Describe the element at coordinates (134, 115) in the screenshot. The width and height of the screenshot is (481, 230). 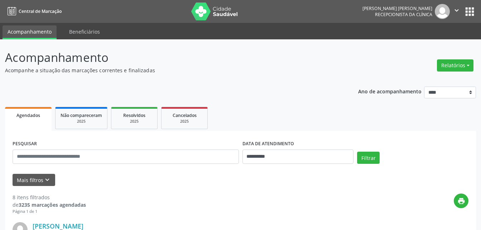
I see `span: Resolvidos` at that location.